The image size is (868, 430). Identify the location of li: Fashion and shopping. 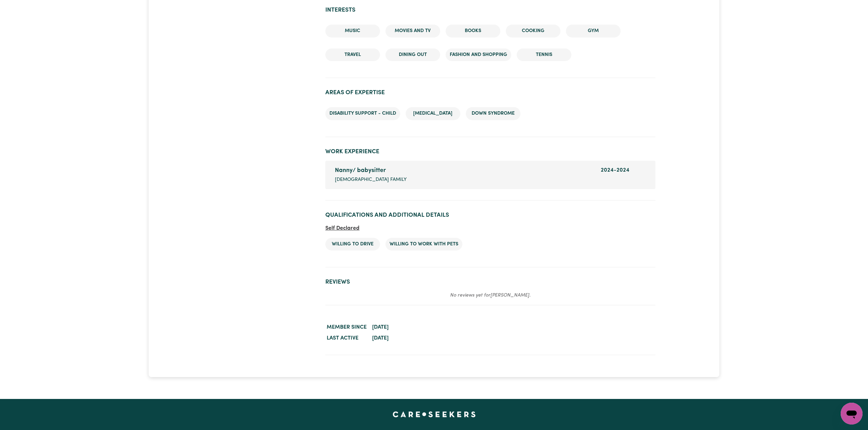
(478, 55).